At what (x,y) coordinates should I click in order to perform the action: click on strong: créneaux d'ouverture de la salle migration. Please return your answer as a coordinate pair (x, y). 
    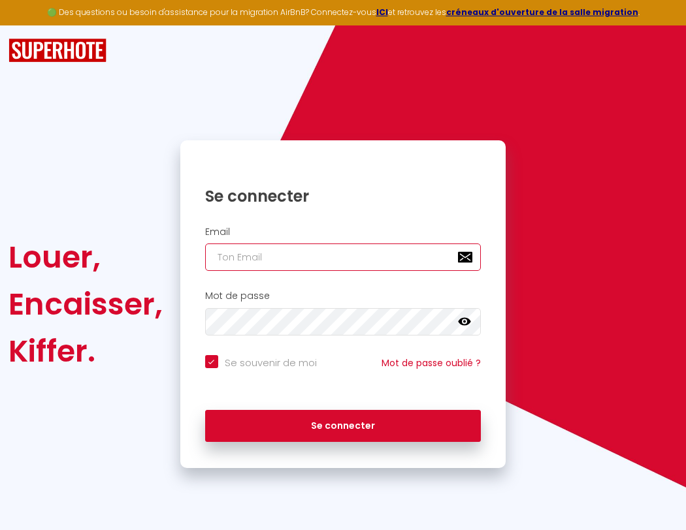
    Looking at the image, I should click on (542, 12).